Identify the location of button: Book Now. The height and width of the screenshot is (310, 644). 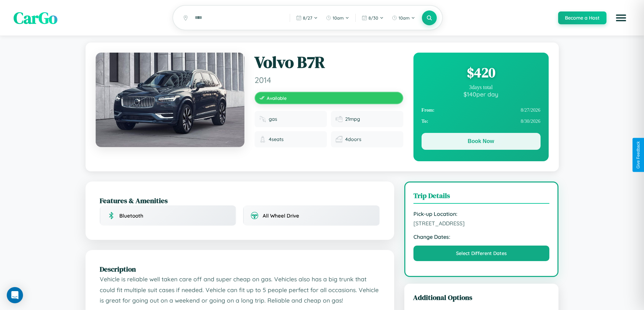
(481, 142).